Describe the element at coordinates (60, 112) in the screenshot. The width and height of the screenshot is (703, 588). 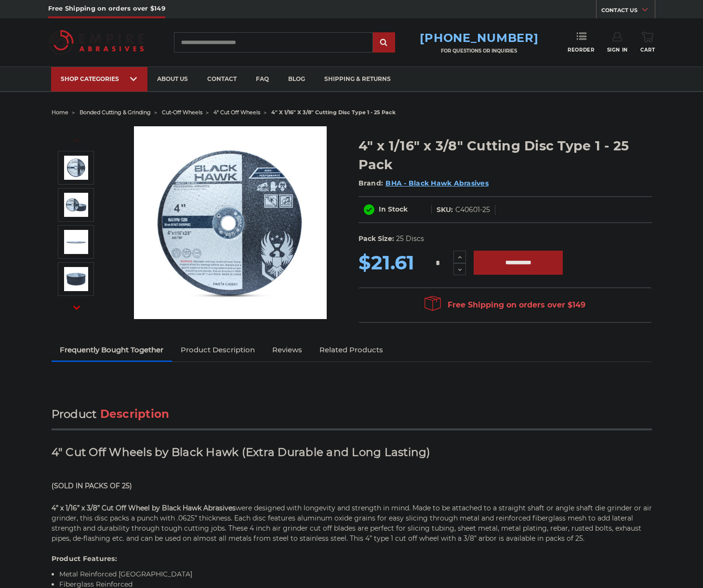
I see `span: home` at that location.